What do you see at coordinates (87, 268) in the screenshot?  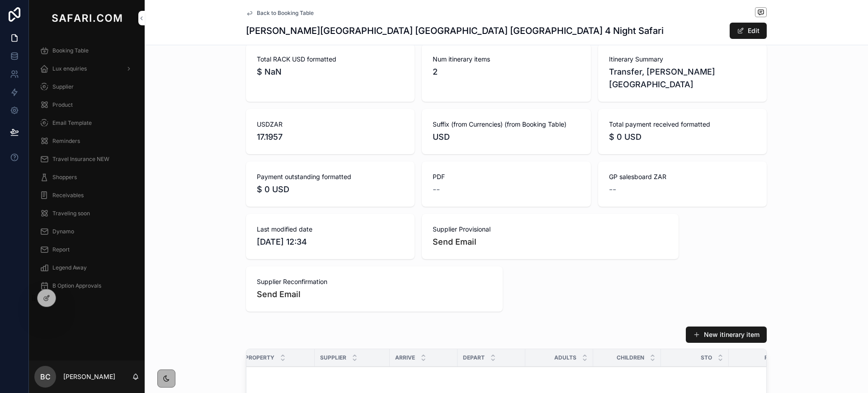 I see `a: Legend Away` at bounding box center [87, 268].